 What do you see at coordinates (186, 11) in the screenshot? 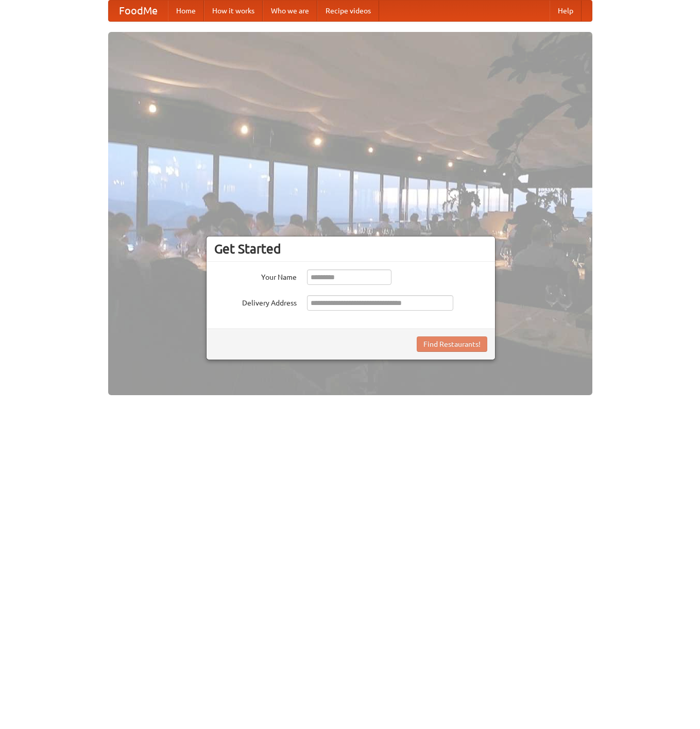
I see `a: Home` at bounding box center [186, 11].